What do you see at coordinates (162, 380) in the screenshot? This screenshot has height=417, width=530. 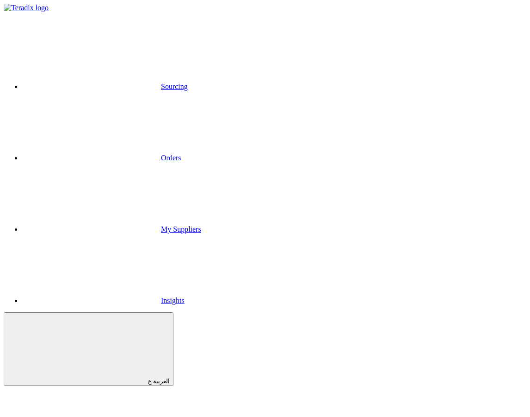 I see `span: العربية` at bounding box center [162, 380].